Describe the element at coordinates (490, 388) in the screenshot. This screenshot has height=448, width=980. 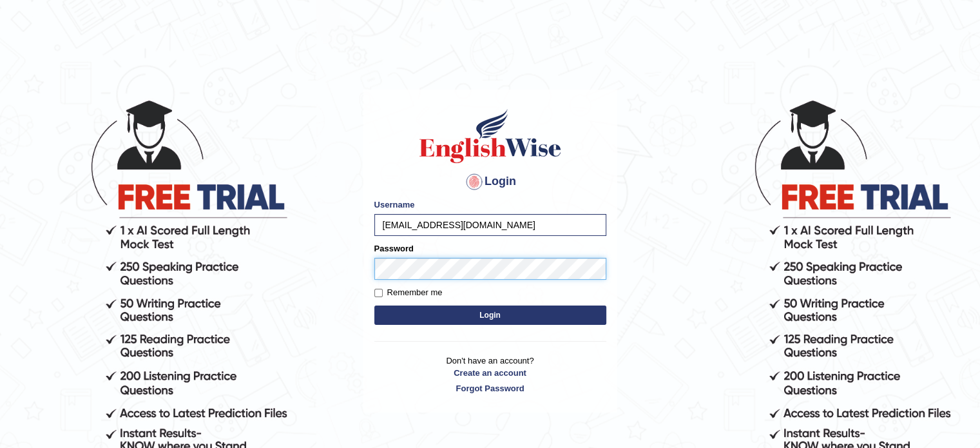
I see `a: Forgot Password` at that location.